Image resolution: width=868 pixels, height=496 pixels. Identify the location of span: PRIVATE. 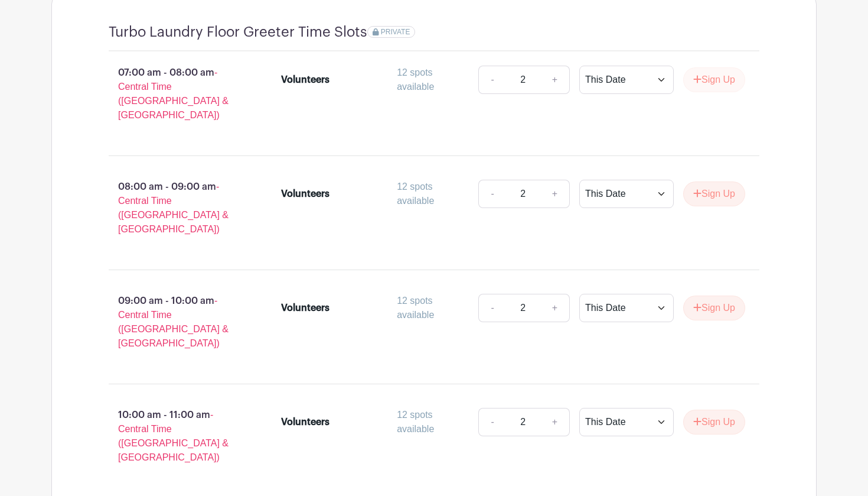
(396, 32).